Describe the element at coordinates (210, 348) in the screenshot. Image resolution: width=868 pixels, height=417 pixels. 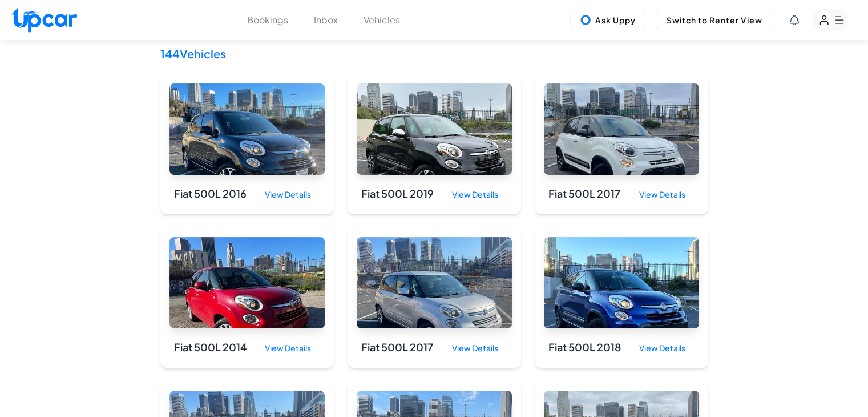
I see `div: Fiat 500L 2014` at that location.